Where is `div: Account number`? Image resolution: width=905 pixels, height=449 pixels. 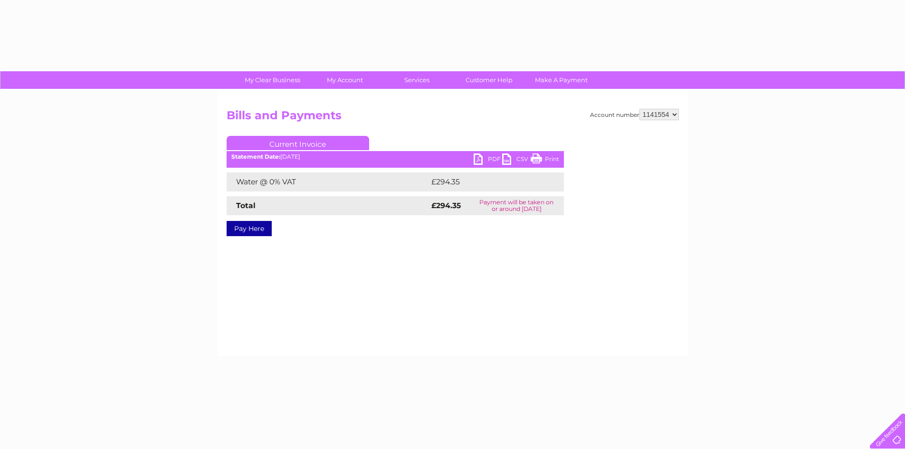
div: Account number is located at coordinates (634, 115).